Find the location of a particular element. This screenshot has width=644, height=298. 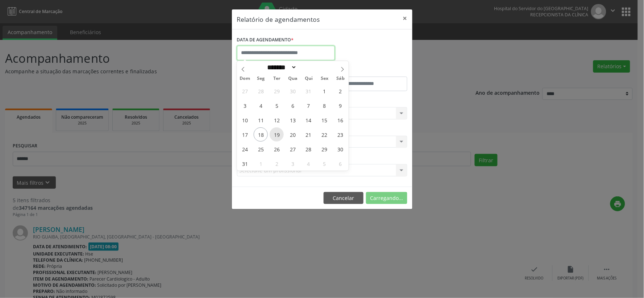

span: Agosto 17, 2025 is located at coordinates (245, 134).